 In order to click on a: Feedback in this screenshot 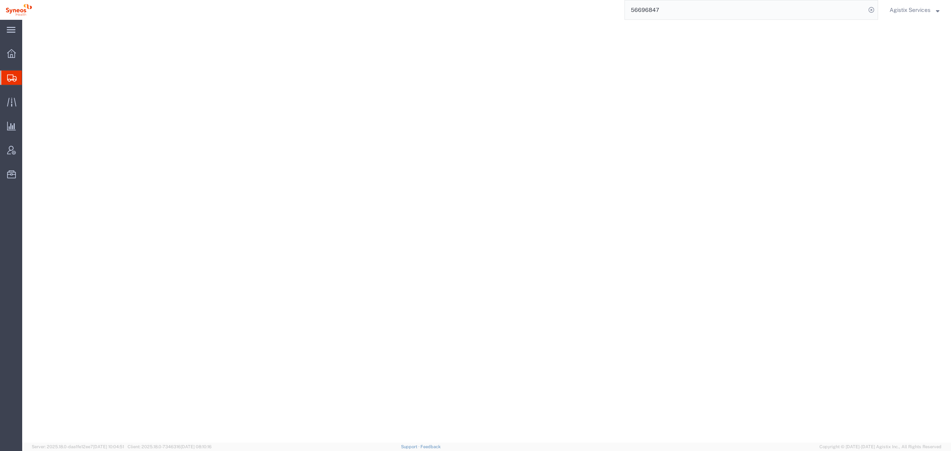, I will do `click(430, 447)`.